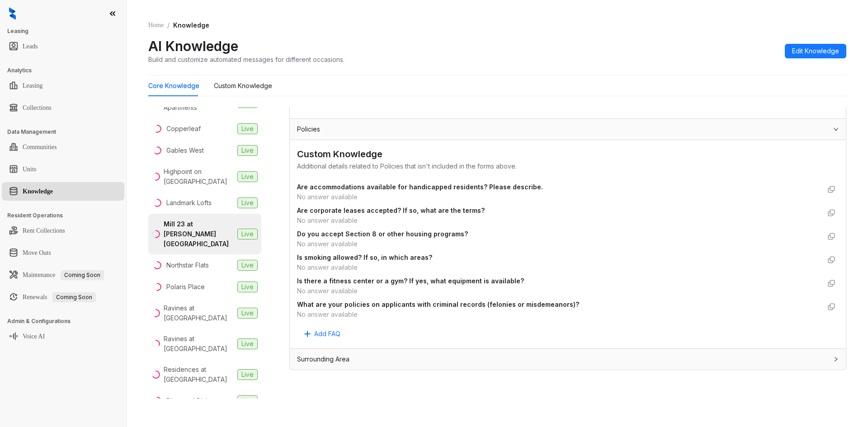 The image size is (868, 427). What do you see at coordinates (33, 86) in the screenshot?
I see `a: Leasing` at bounding box center [33, 86].